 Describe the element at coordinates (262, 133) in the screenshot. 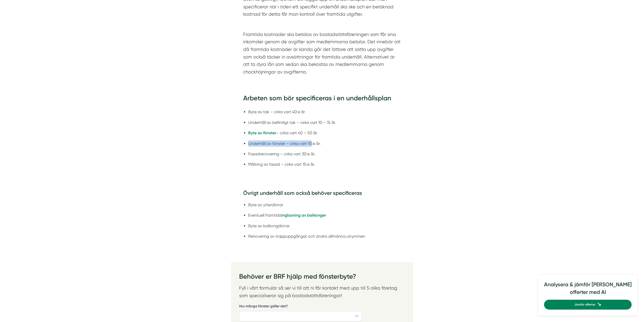

I see `strong: Byte av fönster` at that location.